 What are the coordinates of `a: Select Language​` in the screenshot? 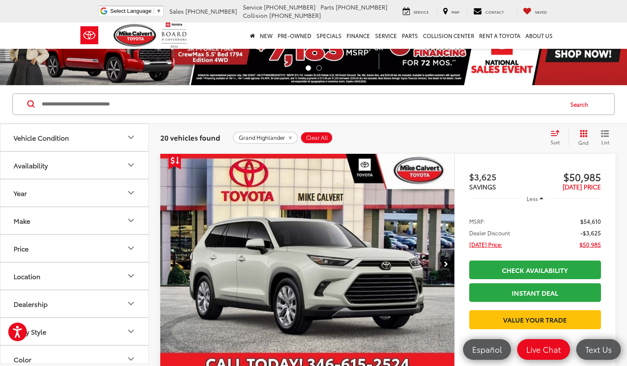 It's located at (136, 11).